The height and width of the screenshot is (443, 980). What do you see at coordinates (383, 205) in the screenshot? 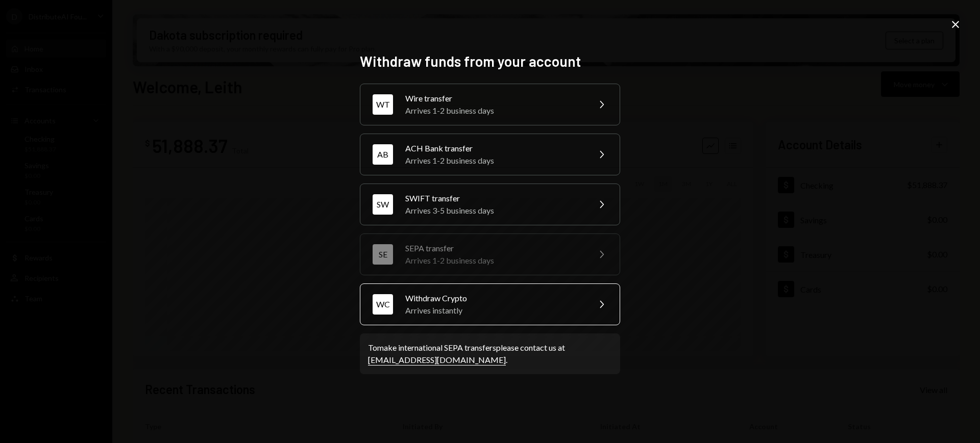
I see `div: SW` at bounding box center [383, 205].